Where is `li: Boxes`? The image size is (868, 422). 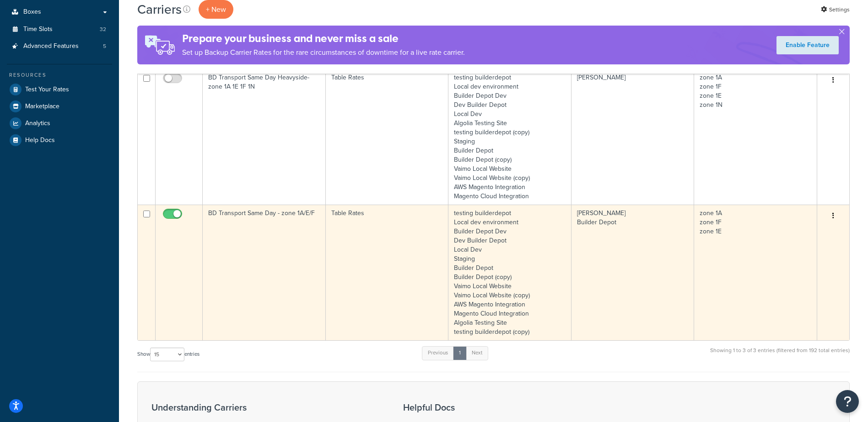 li: Boxes is located at coordinates (59, 12).